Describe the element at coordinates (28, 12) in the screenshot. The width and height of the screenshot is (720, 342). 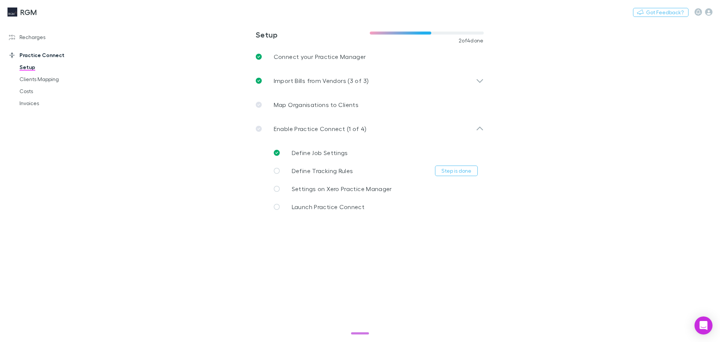
I see `h3: RGM` at that location.